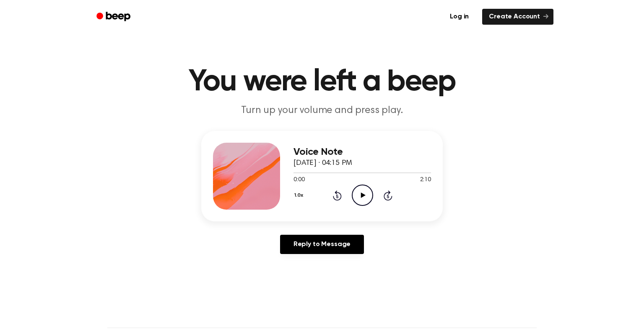 This screenshot has height=331, width=644. What do you see at coordinates (459, 17) in the screenshot?
I see `a: Log in` at bounding box center [459, 17].